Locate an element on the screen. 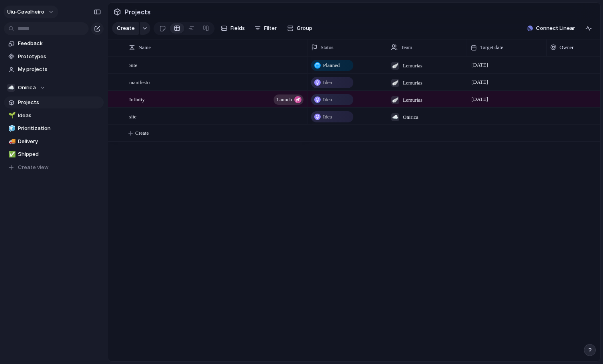 This screenshot has width=603, height=364. button: ☁️Onirica is located at coordinates (54, 88).